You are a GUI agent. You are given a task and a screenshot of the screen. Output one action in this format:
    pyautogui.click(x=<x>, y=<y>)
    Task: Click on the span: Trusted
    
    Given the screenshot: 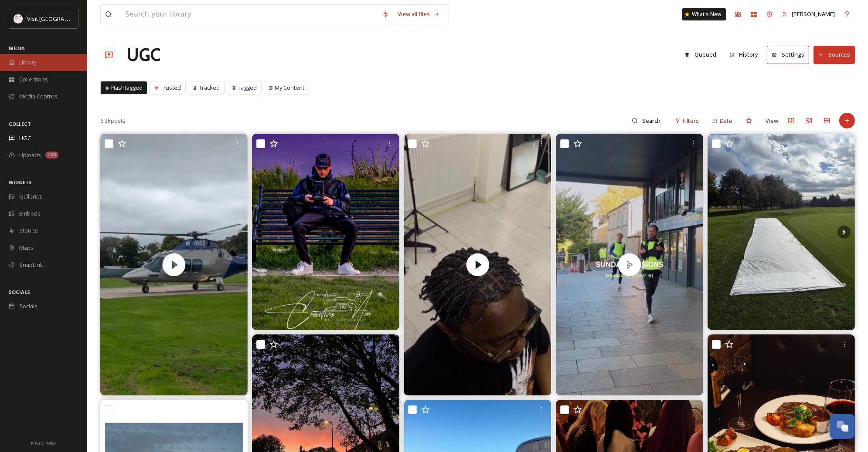 What is the action you would take?
    pyautogui.click(x=170, y=87)
    